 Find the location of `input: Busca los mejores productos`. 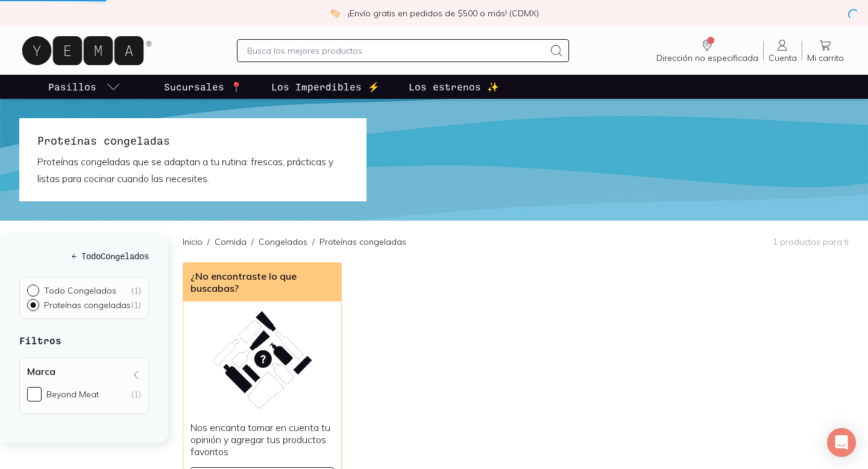

input: Busca los mejores productos is located at coordinates (396, 51).